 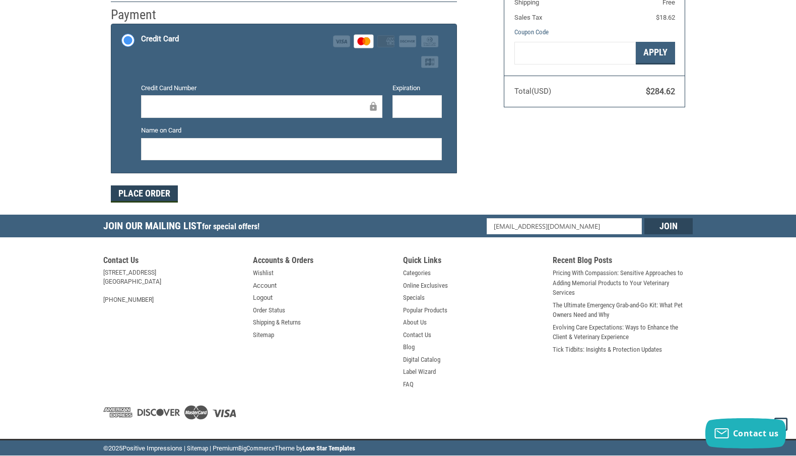 I want to click on h5: Accounts & Orders, so click(x=323, y=262).